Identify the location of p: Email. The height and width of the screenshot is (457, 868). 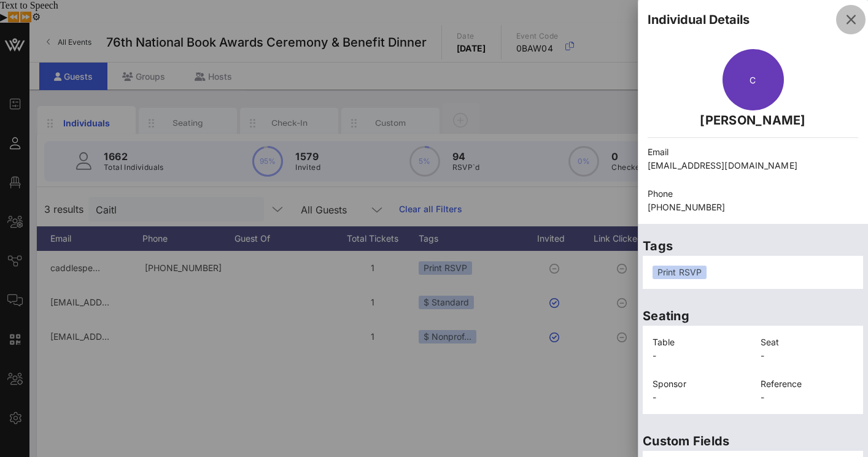
(752, 152).